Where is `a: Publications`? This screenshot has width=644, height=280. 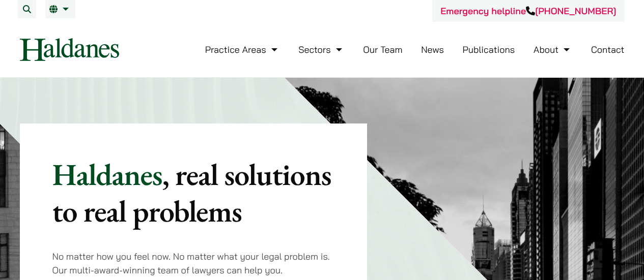
a: Publications is located at coordinates (489, 49).